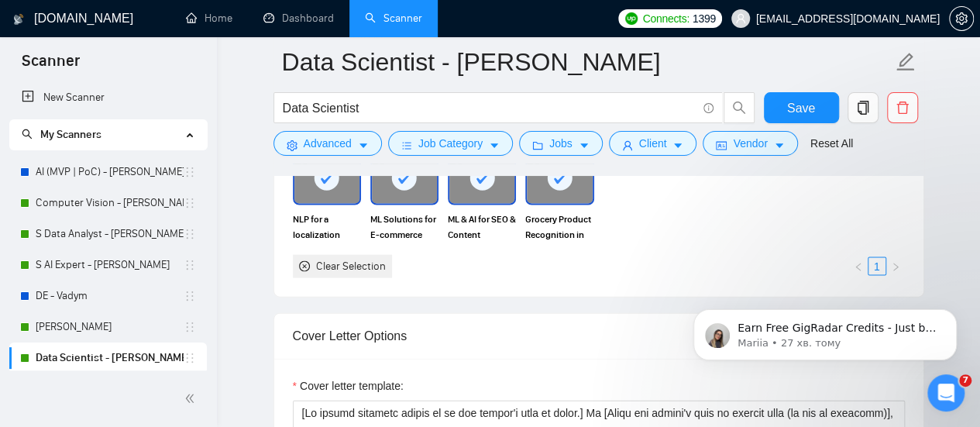 The width and height of the screenshot is (980, 427). Describe the element at coordinates (896, 267) in the screenshot. I see `button: right` at that location.